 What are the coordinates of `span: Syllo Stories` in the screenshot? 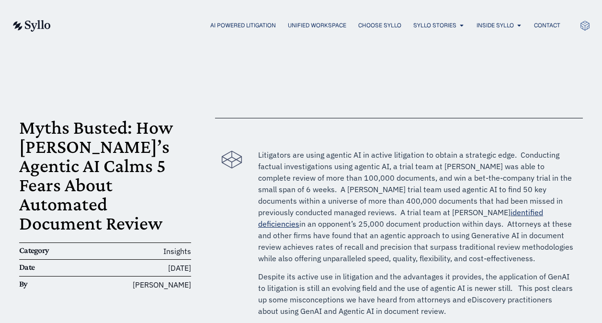 It's located at (435, 25).